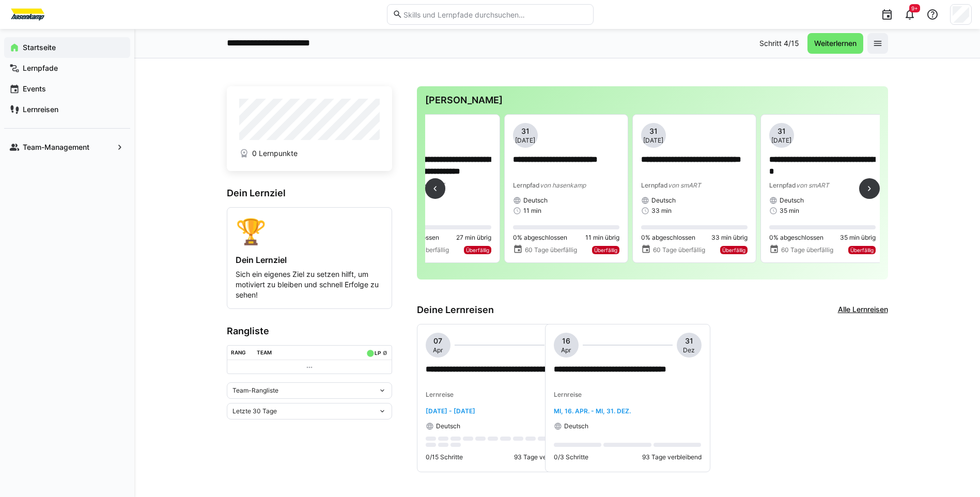 This screenshot has width=980, height=497. I want to click on span: 11 min, so click(532, 211).